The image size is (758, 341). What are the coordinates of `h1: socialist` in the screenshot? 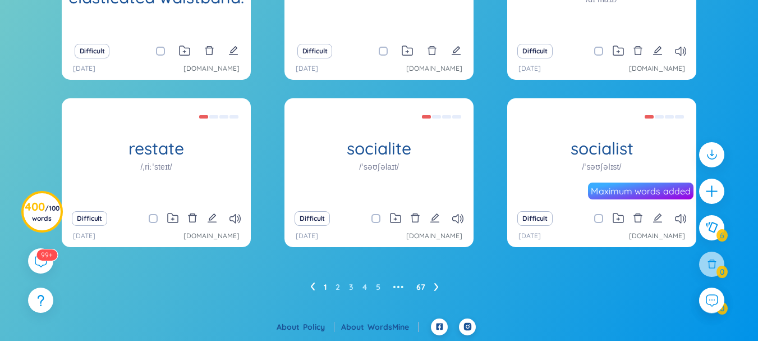 It's located at (602, 148).